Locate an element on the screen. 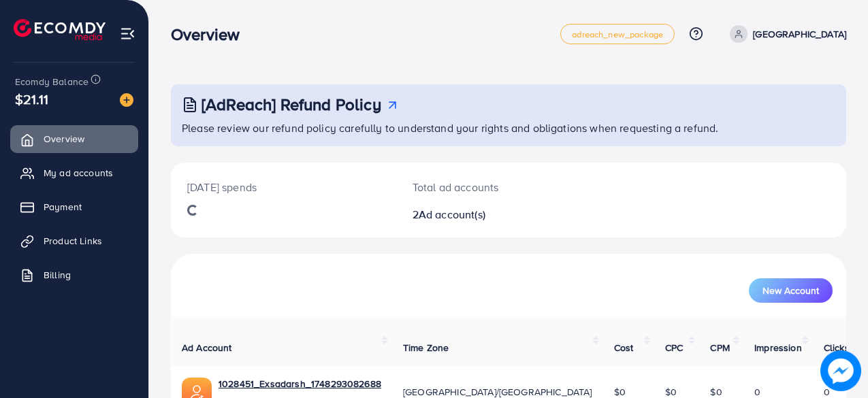  span: $21.11 is located at coordinates (31, 98).